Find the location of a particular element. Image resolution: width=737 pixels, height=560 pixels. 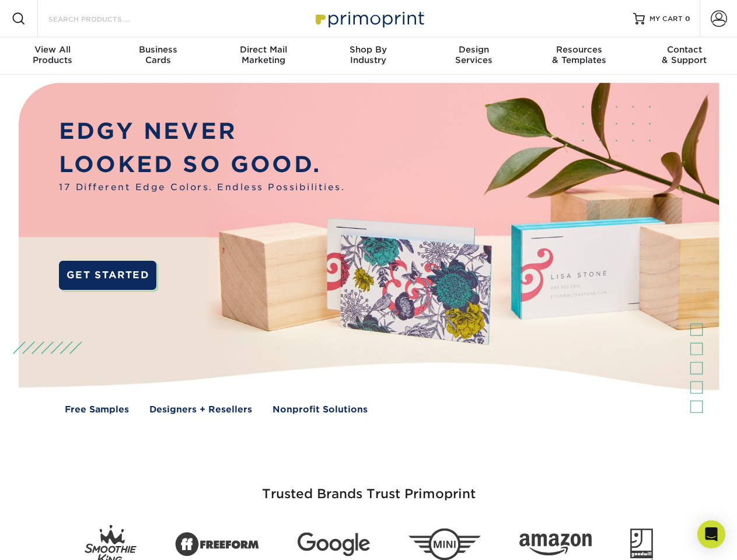

span: Contact is located at coordinates (684, 50).